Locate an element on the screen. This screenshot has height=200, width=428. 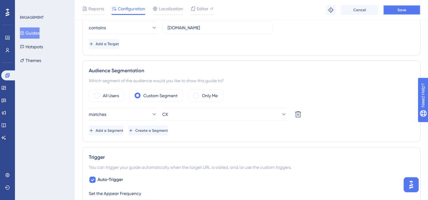
span: matches is located at coordinates (98, 114).